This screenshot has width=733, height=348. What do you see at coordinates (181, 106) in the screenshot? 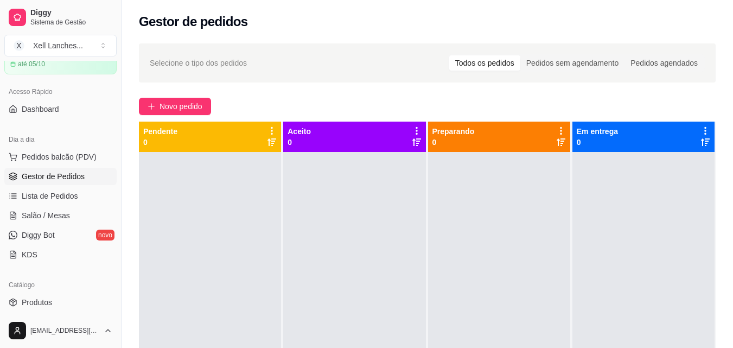
I see `span: Novo pedido` at bounding box center [181, 106].